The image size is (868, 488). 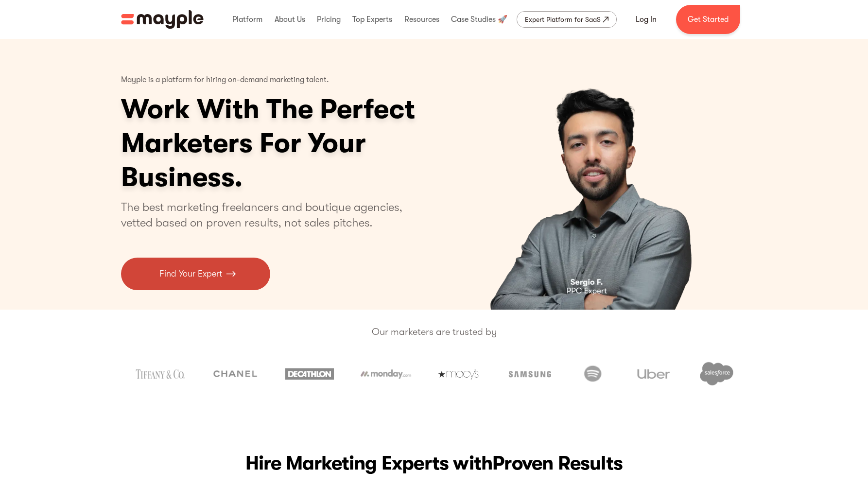 What do you see at coordinates (422, 20) in the screenshot?
I see `div: Resources` at bounding box center [422, 20].